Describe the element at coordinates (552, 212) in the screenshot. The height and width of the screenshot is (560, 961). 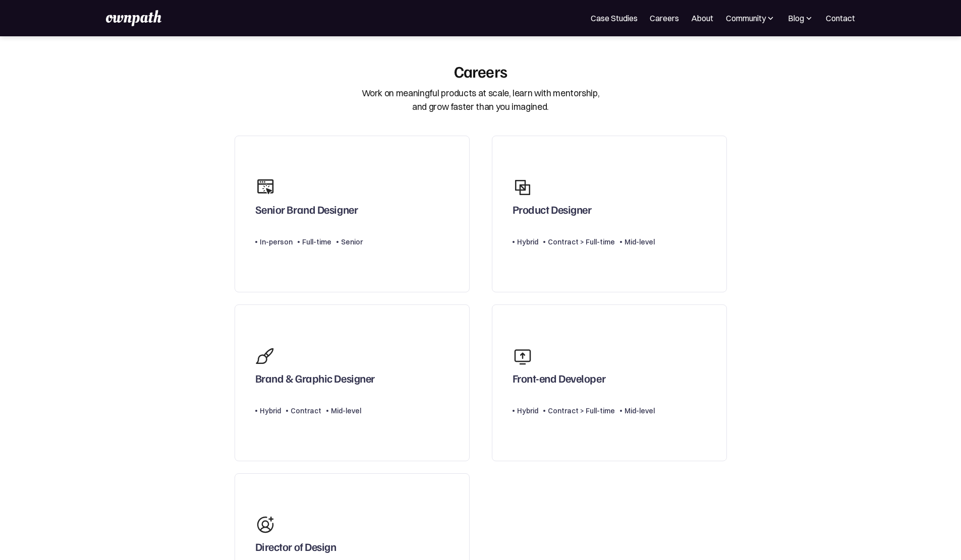
I see `div: Product Designer` at that location.